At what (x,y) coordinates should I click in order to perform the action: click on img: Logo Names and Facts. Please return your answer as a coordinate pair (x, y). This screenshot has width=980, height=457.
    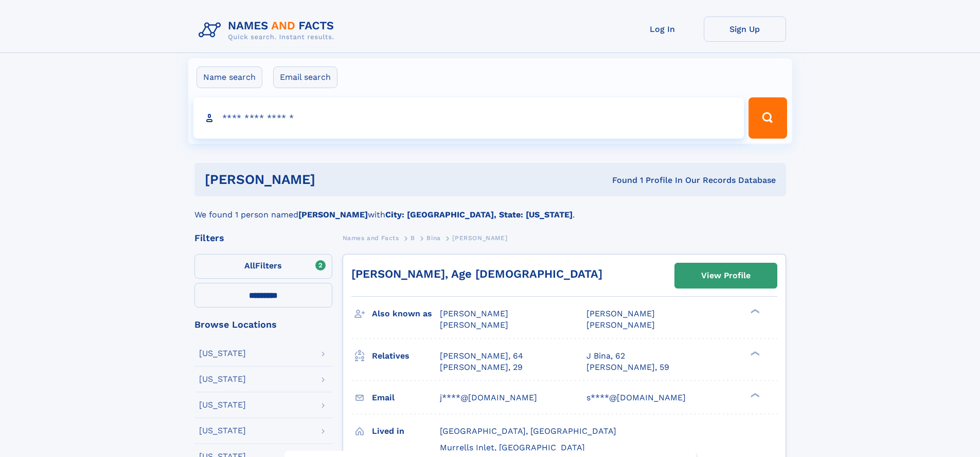
    Looking at the image, I should click on (269, 30).